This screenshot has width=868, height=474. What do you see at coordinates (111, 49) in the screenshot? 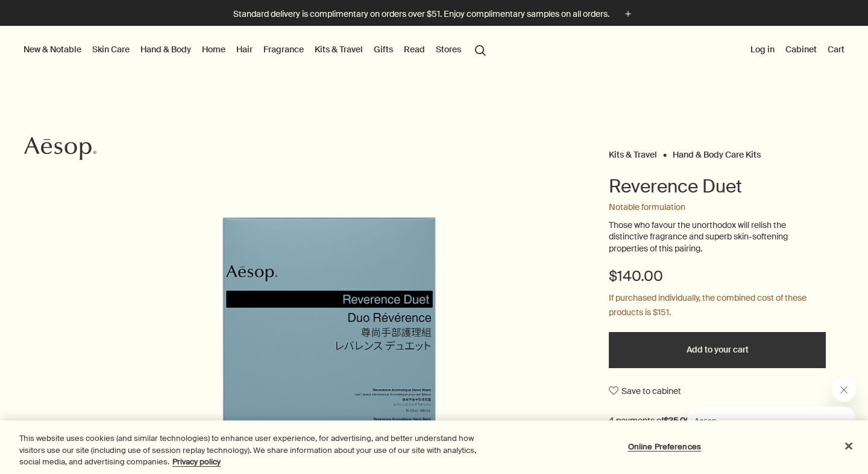
I see `a: Skin Care` at bounding box center [111, 49].